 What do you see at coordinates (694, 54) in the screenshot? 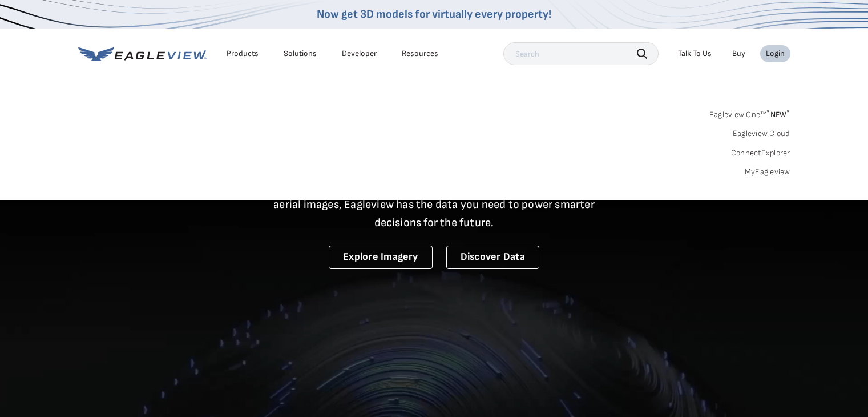
I see `div: Talk To Us` at bounding box center [694, 54].